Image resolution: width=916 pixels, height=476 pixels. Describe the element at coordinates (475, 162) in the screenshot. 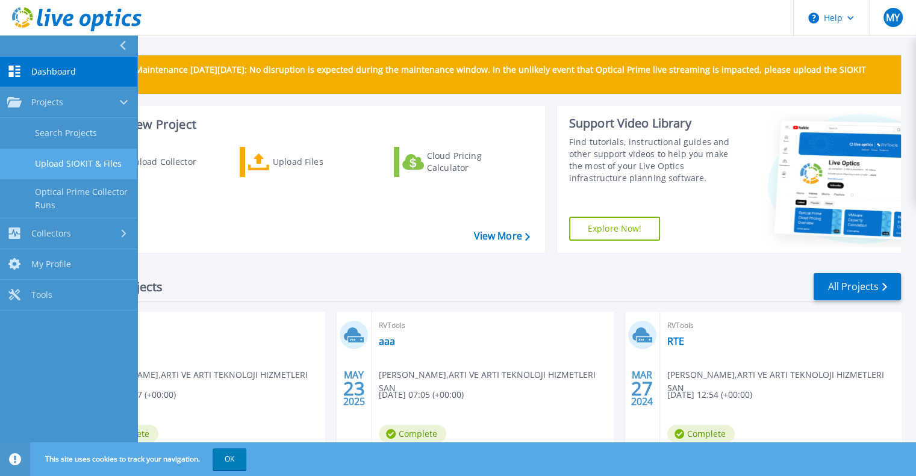

I see `div: Cloud Pricing Calculator` at that location.